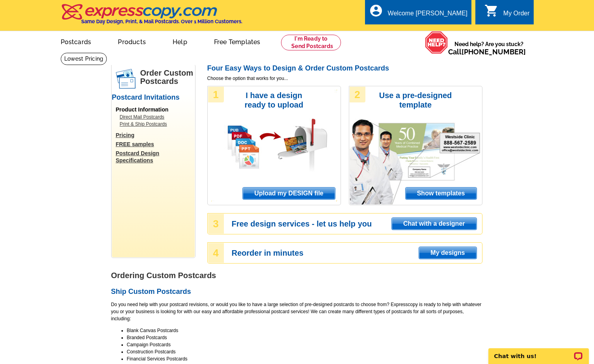  I want to click on a: Pricing, so click(155, 136).